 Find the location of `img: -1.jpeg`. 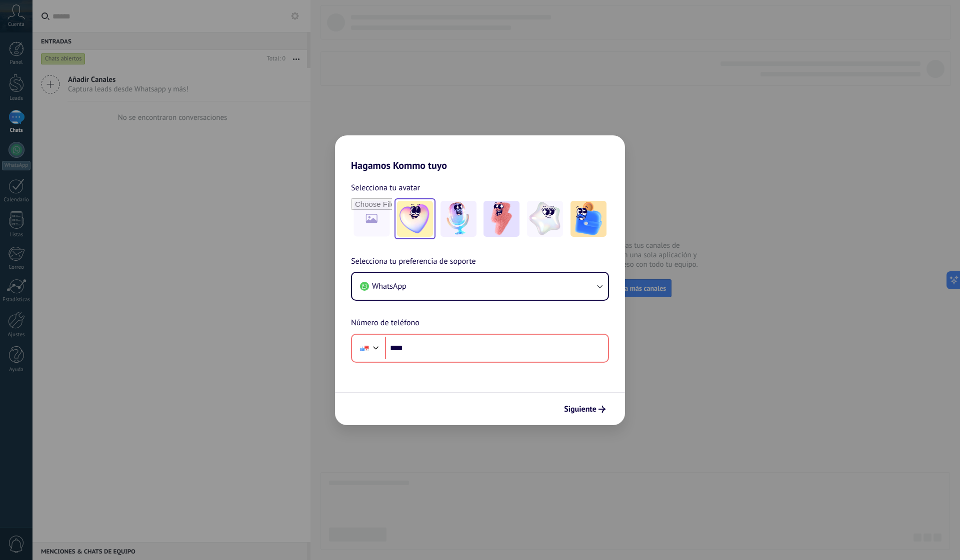

img: -1.jpeg is located at coordinates (415, 219).